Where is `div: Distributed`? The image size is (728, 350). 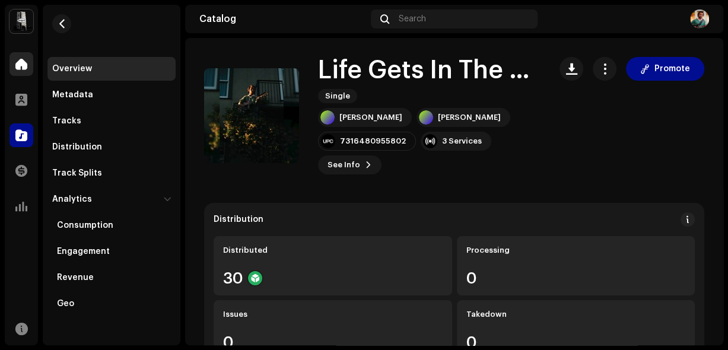 div: Distributed is located at coordinates (333, 250).